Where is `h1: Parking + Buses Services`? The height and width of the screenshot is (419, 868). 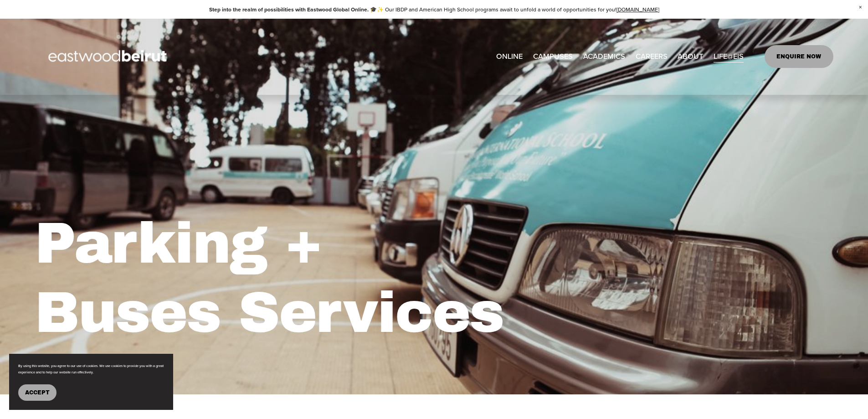
h1: Parking + Buses Services is located at coordinates (334, 278).